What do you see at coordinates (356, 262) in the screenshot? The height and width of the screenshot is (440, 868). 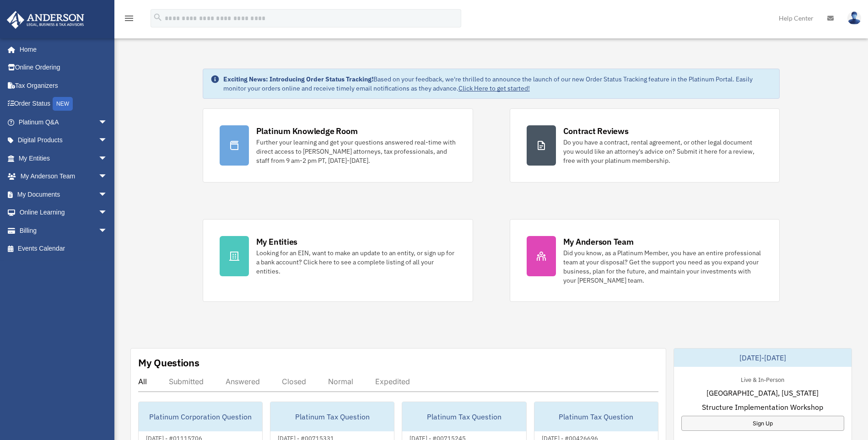 I see `div: Looking for an EIN, want to make an update to an entity, or sign up for a bank account? Click her...` at bounding box center [356, 262].